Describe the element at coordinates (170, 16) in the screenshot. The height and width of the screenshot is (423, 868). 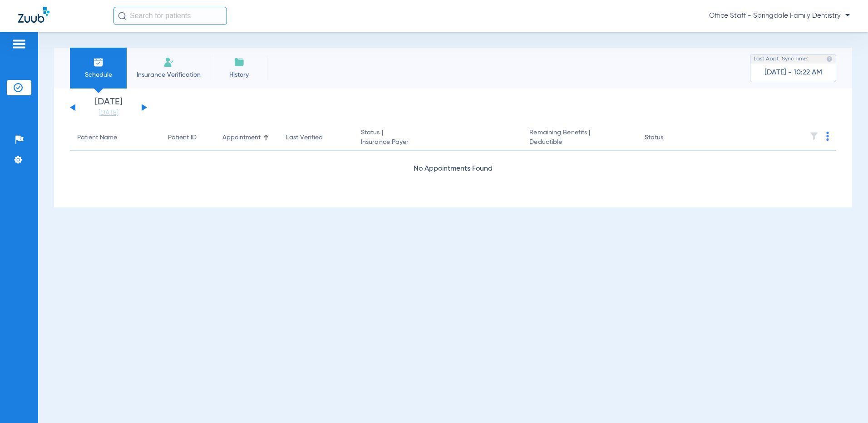
I see `input: Search for patients` at that location.